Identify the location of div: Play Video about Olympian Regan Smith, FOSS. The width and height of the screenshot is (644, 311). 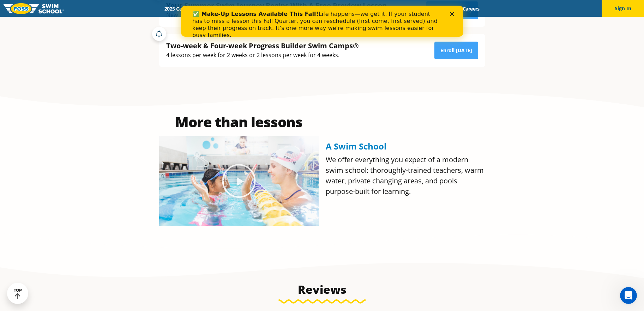
(239, 181).